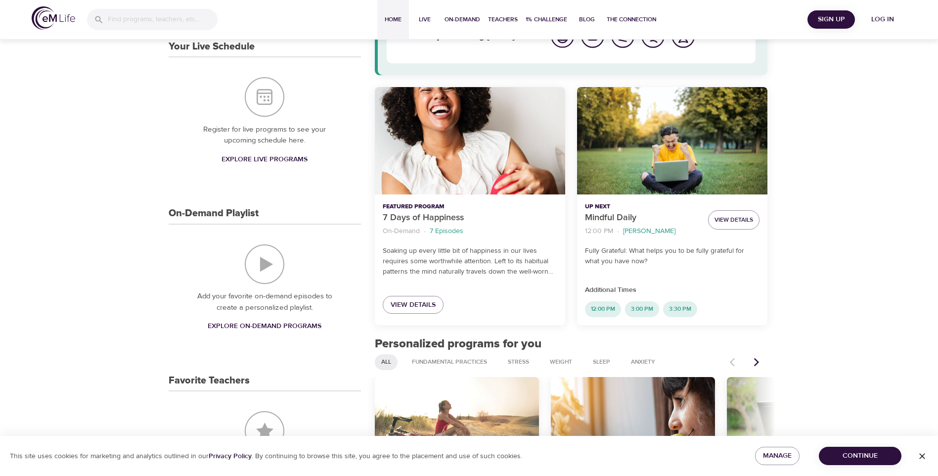 The width and height of the screenshot is (938, 476). I want to click on div: 12:00 PM, so click(603, 309).